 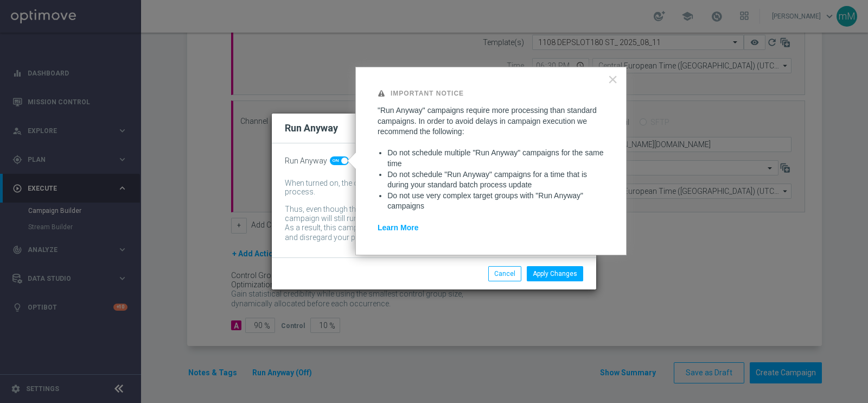 I want to click on span: Run Anyway, so click(x=306, y=161).